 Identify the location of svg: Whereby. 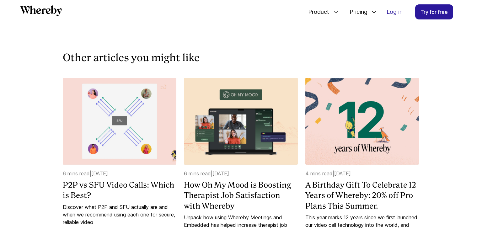
(41, 11).